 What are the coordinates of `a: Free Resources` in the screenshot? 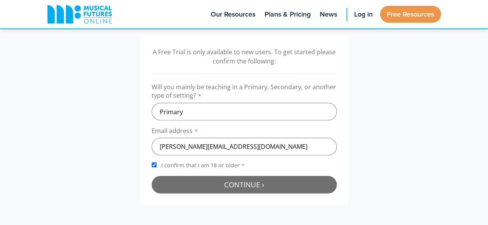 It's located at (410, 14).